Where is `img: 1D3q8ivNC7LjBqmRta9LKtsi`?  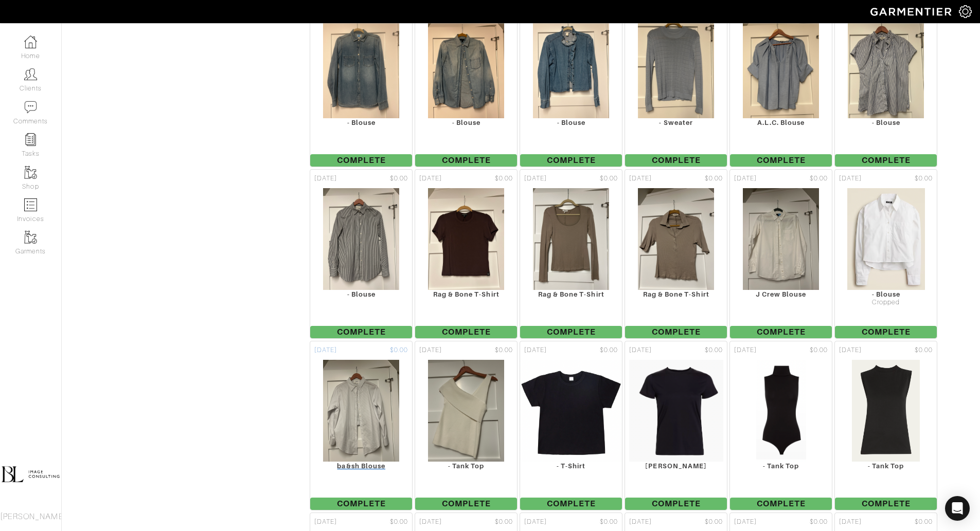
img: 1D3q8ivNC7LjBqmRta9LKtsi is located at coordinates (466, 411).